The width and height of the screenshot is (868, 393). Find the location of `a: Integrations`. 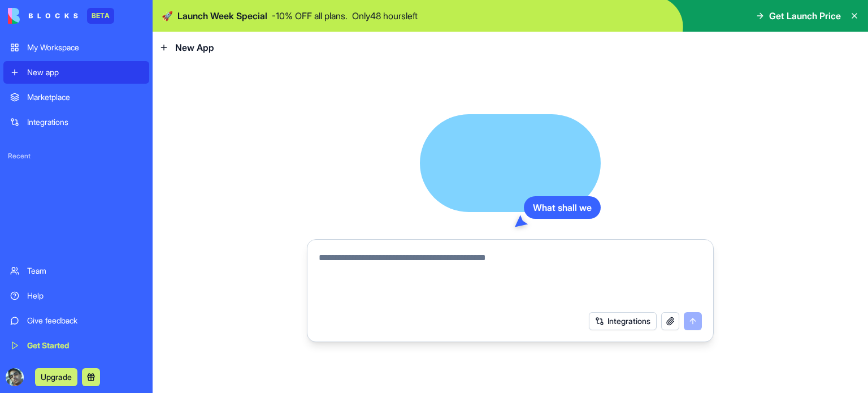

a: Integrations is located at coordinates (76, 122).